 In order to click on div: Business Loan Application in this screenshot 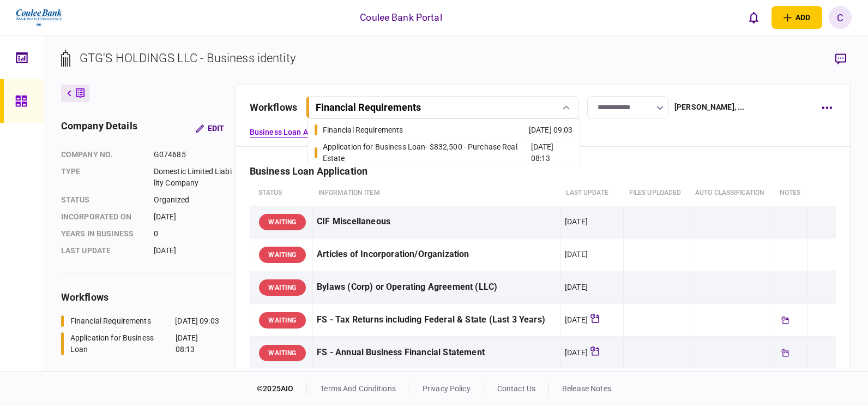, I will do `click(313, 171)`.